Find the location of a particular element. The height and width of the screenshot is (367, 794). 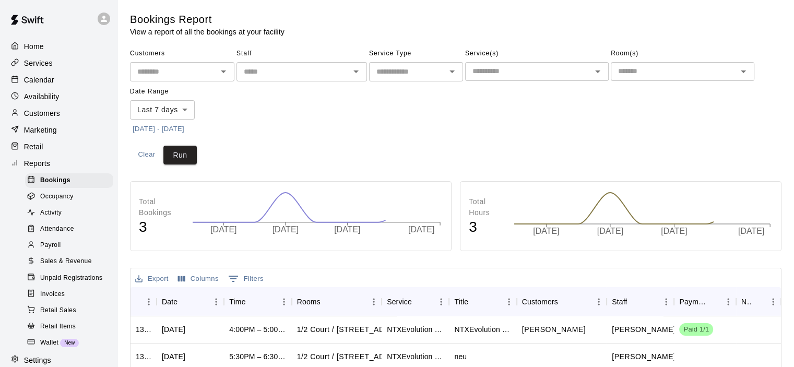

div: Retail Items is located at coordinates (69, 327).